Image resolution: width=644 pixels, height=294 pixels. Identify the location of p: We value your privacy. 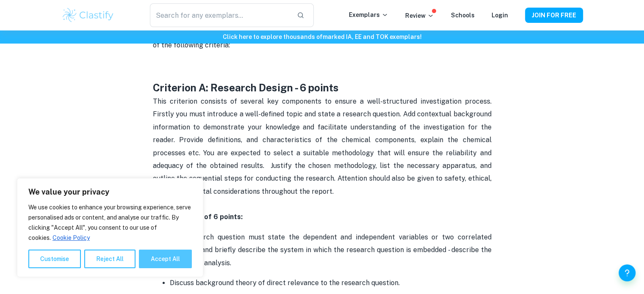
(110, 192).